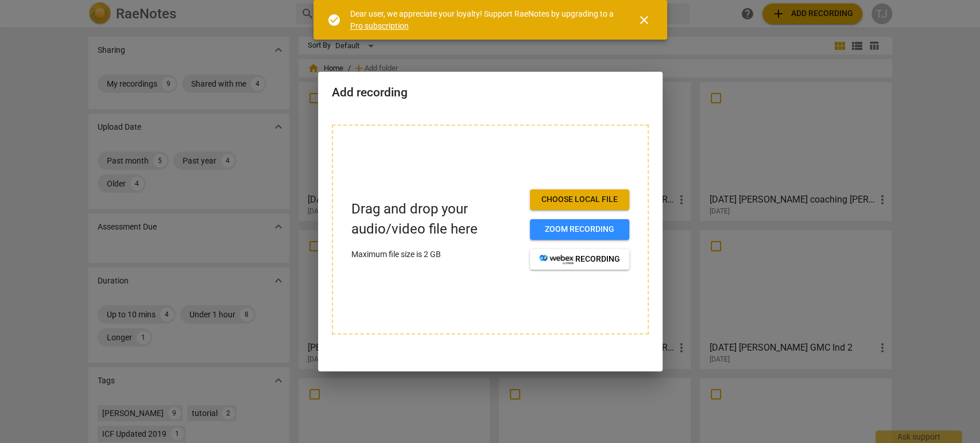  Describe the element at coordinates (380, 26) in the screenshot. I see `a: Pro subscription` at that location.